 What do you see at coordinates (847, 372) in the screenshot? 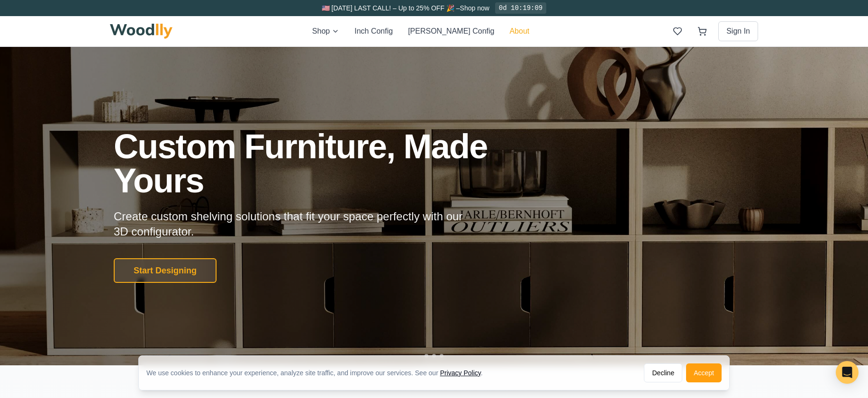
I see `div: Open Intercom Messenger` at bounding box center [847, 372].